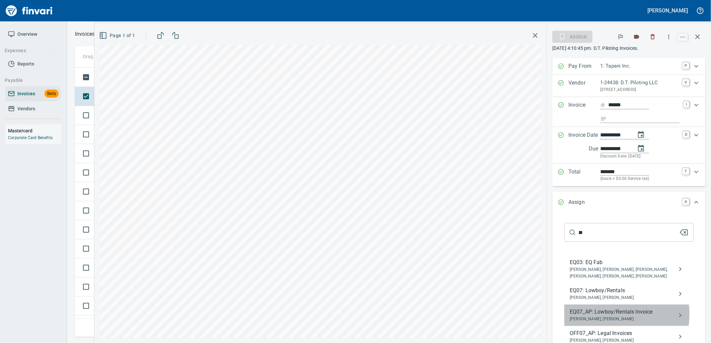 This screenshot has width=711, height=343. I want to click on p: Vendor, so click(584, 86).